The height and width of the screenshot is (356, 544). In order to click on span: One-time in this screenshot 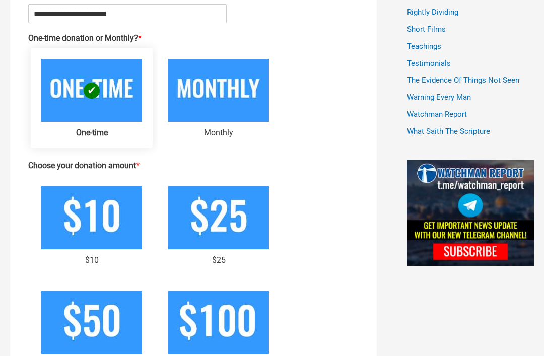, I will do `click(92, 133)`.